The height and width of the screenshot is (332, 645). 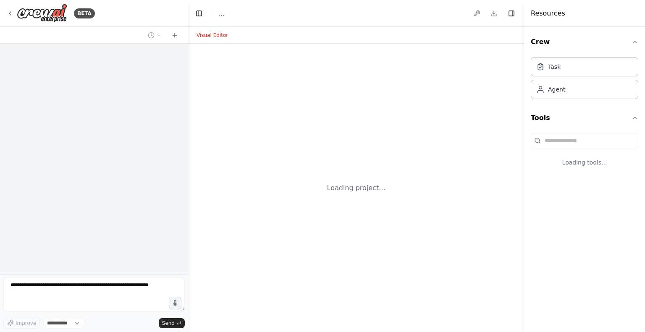 What do you see at coordinates (584, 118) in the screenshot?
I see `button: Tools` at bounding box center [584, 118].